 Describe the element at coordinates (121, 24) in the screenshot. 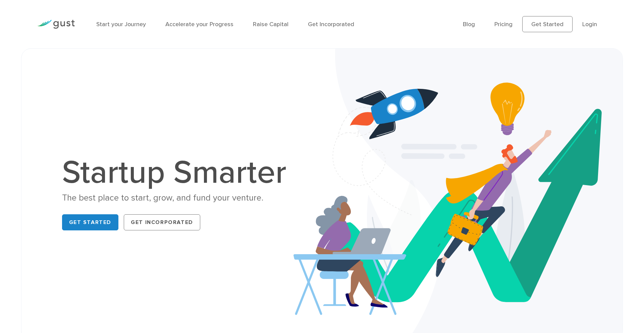

I see `a: Start your Journey` at that location.